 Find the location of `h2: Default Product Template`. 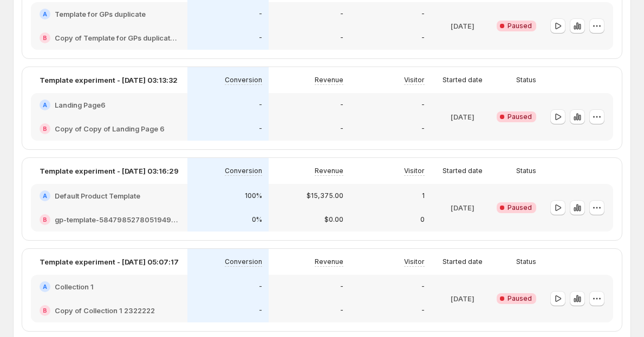

h2: Default Product Template is located at coordinates (98, 196).